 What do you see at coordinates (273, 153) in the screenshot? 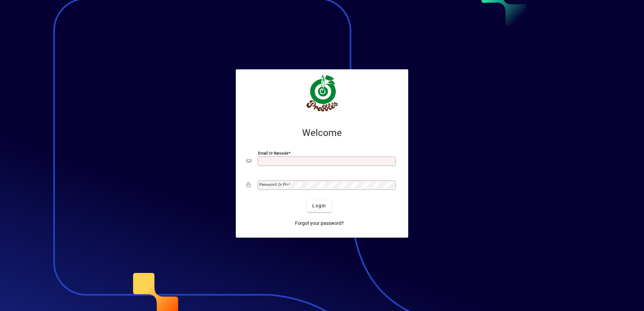
I see `mat-label: Email or Barcode` at bounding box center [273, 153].